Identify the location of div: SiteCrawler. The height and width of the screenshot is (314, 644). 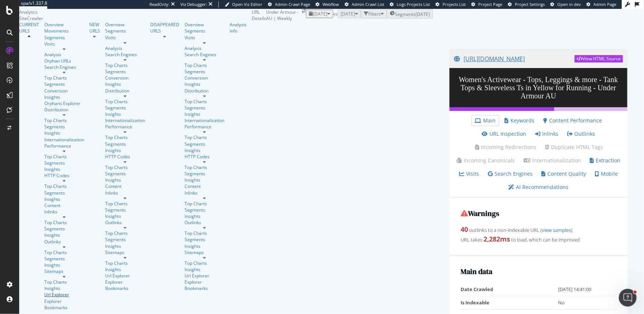
(135, 18).